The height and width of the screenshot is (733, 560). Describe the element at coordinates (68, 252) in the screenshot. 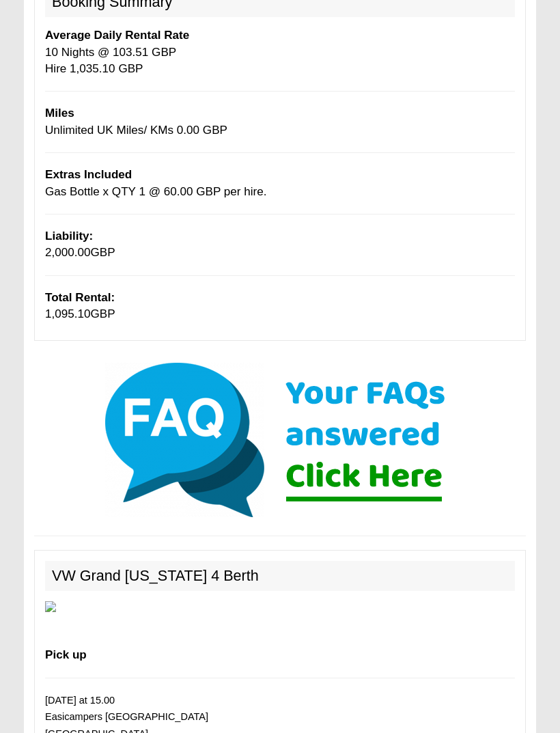

I see `span: 2,000.00` at that location.